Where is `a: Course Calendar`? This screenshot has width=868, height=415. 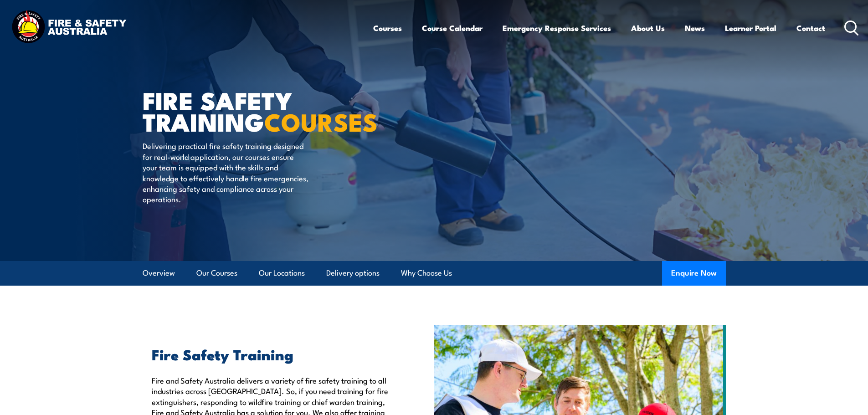 a: Course Calendar is located at coordinates (452, 28).